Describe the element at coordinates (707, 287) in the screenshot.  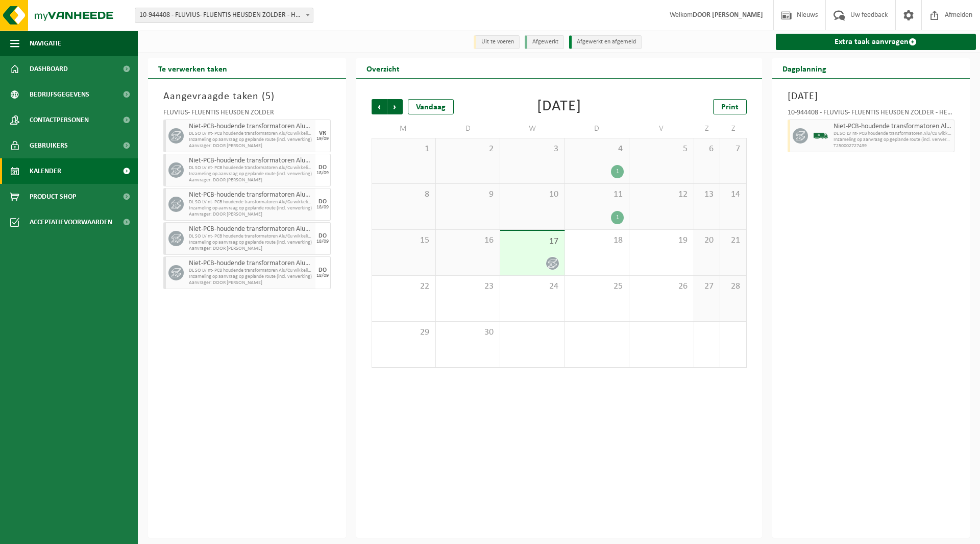
I see `span: 27` at that location.